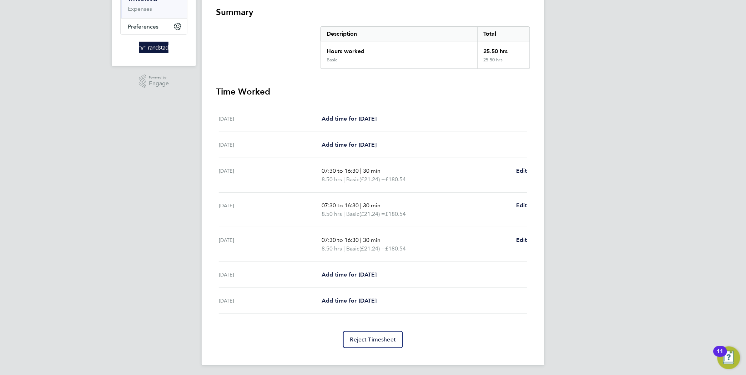  What do you see at coordinates (373, 177) in the screenshot?
I see `section: Timesheet` at bounding box center [373, 177].